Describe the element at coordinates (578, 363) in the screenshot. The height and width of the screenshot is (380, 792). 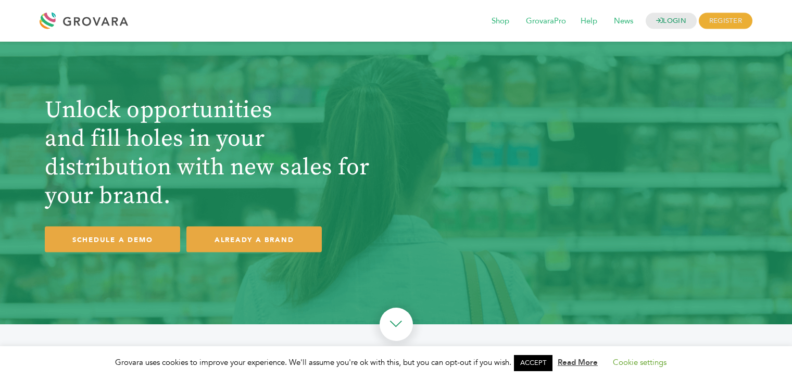
I see `a: Read More` at that location.